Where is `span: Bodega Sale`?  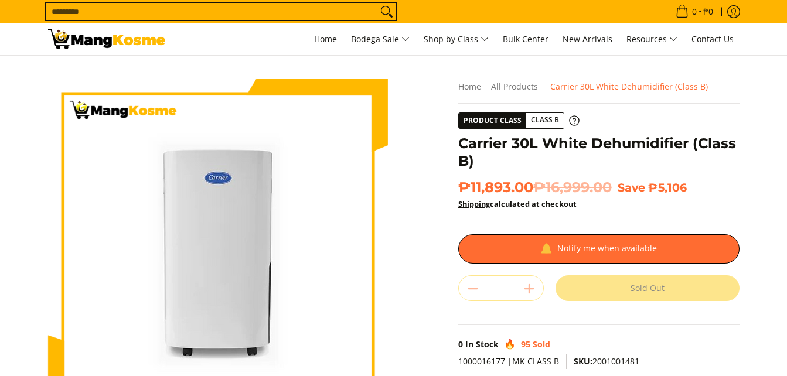
span: Bodega Sale is located at coordinates (380, 39).